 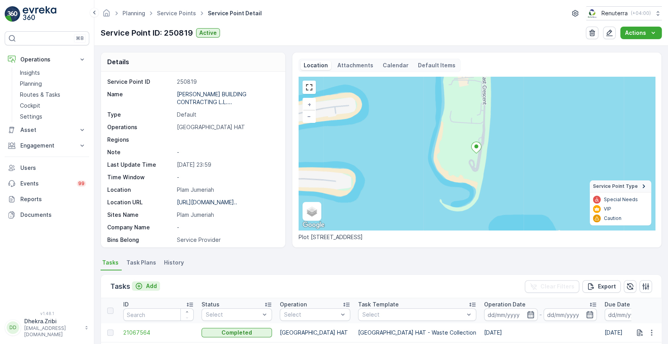 I want to click on p: Time Window, so click(x=141, y=177).